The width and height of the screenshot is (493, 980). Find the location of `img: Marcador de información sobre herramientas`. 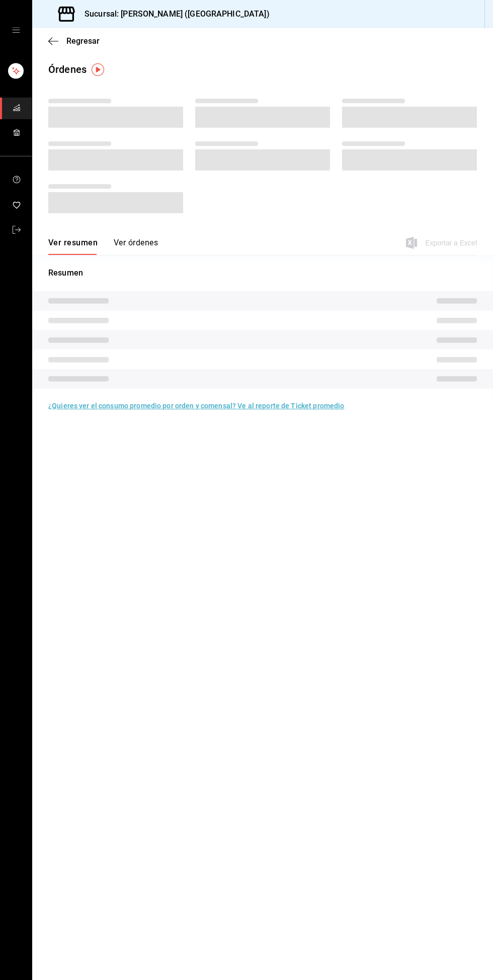

img: Marcador de información sobre herramientas is located at coordinates (98, 69).